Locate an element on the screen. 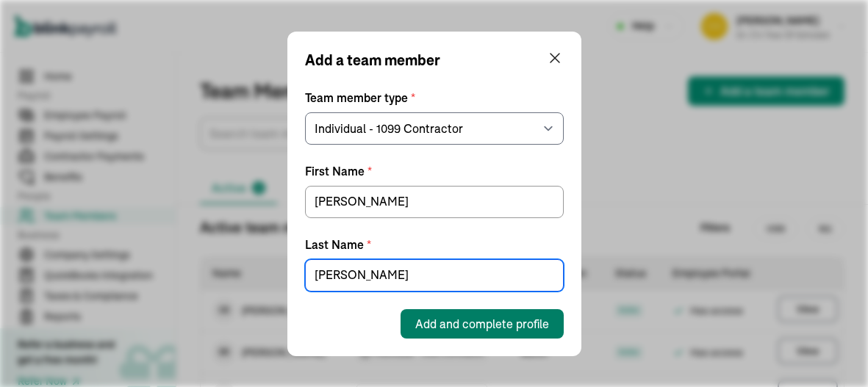  label: First Name is located at coordinates (434, 171).